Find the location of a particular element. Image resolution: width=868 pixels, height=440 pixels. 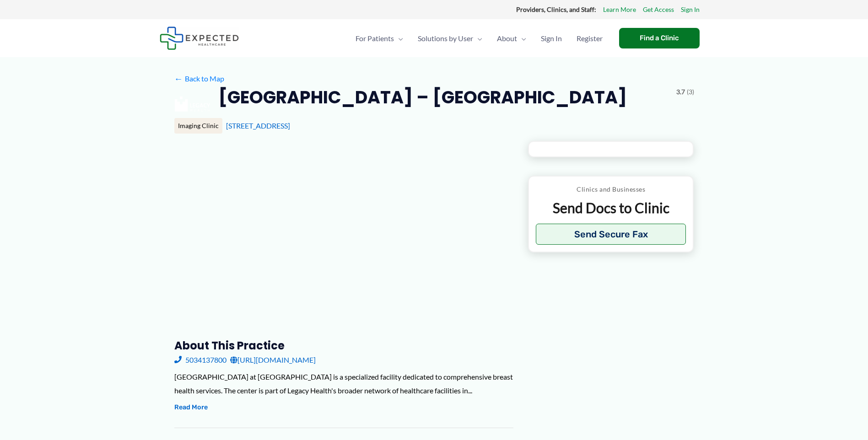

a: Find a Clinic is located at coordinates (659, 38).